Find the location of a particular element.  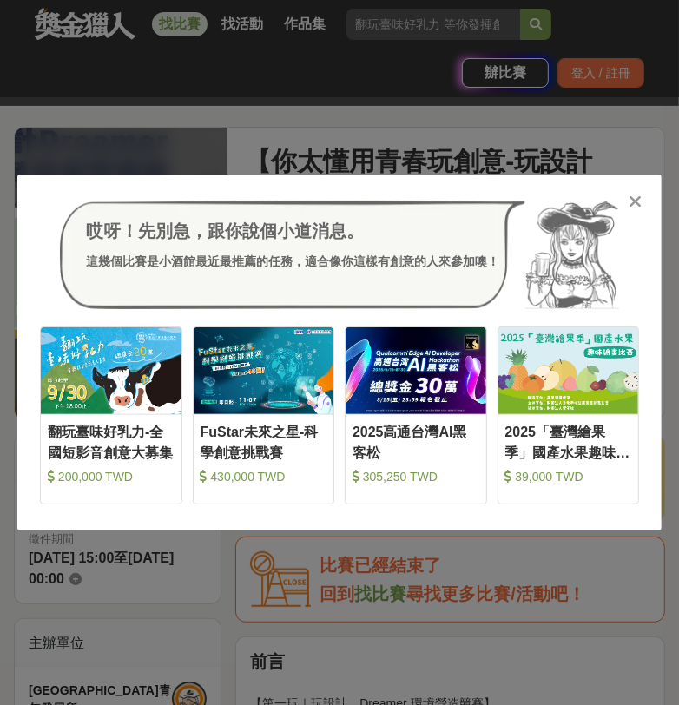

div: 305,250 TWD is located at coordinates (416, 476).